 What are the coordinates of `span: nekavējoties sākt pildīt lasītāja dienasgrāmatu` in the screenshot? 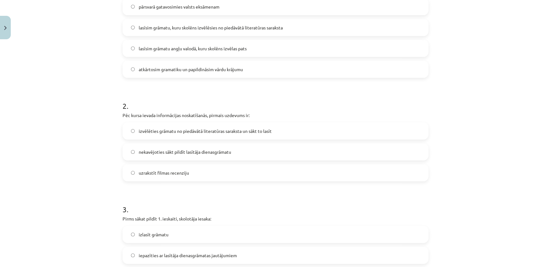 It's located at (185, 152).